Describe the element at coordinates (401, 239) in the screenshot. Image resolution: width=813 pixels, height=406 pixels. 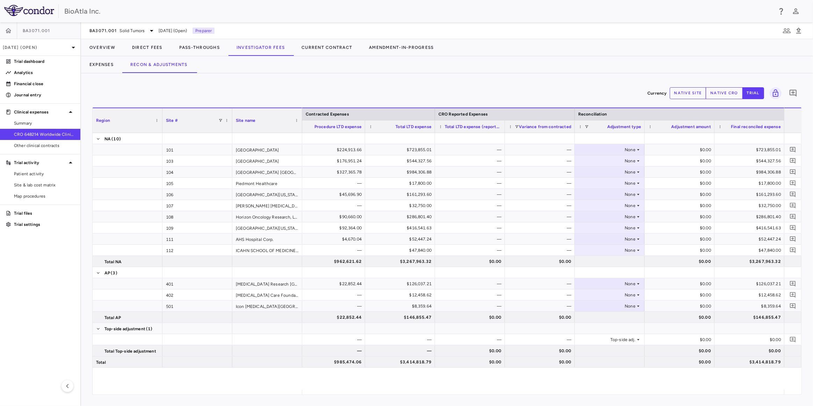
I see `div: $52,447.24` at that location.